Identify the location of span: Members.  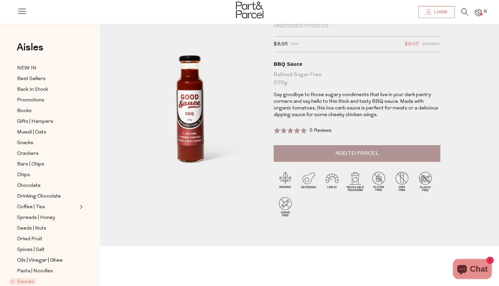
(431, 44).